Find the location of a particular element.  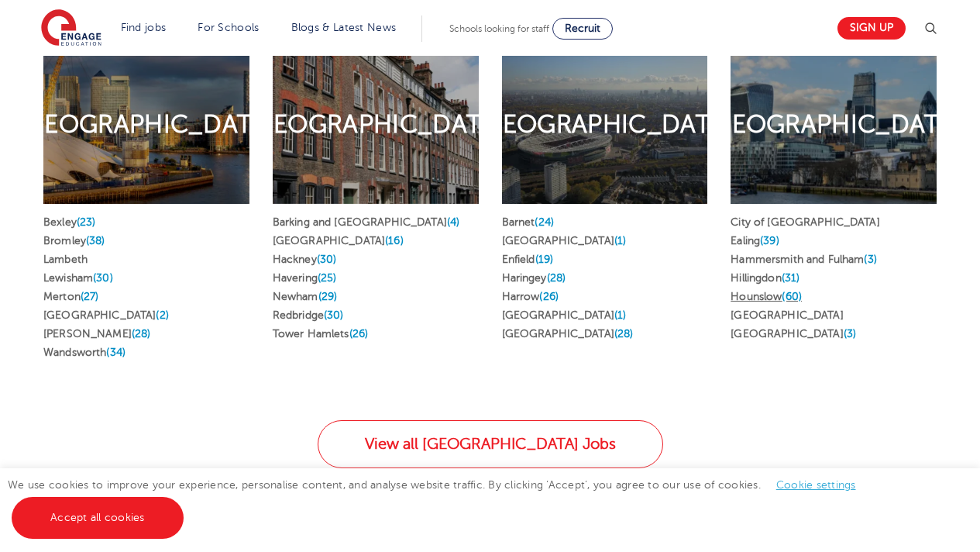

a: Find jobs is located at coordinates (143, 27).